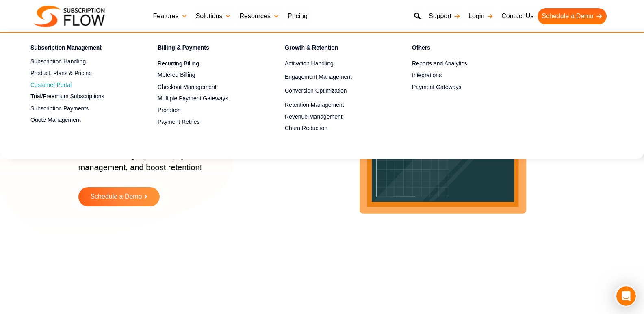 The height and width of the screenshot is (314, 644). Describe the element at coordinates (207, 122) in the screenshot. I see `a: Payment Retries` at that location.